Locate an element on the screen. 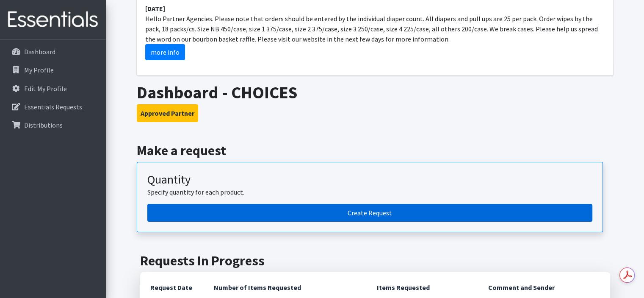 Image resolution: width=644 pixels, height=298 pixels. a: Distributions is located at coordinates (53, 125).